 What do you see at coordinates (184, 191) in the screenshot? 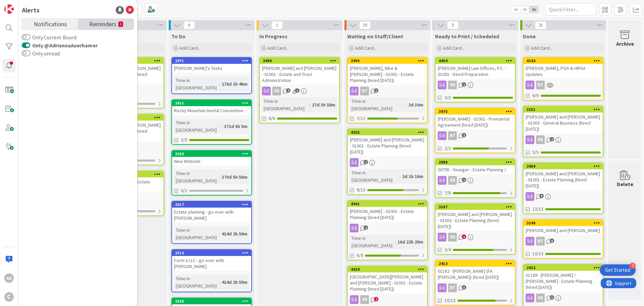
I see `span: 0/2` at bounding box center [184, 191].